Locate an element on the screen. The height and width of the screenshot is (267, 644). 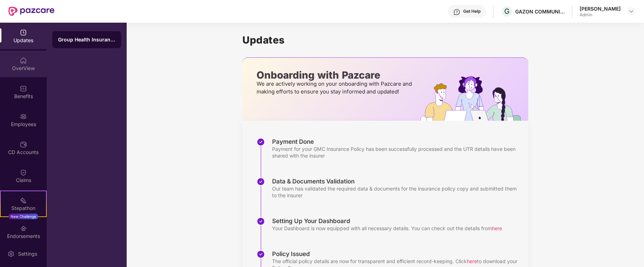
p: We are actively working on your onboarding with Pazcare and making efforts to ensure you stay inf... is located at coordinates (335, 88).